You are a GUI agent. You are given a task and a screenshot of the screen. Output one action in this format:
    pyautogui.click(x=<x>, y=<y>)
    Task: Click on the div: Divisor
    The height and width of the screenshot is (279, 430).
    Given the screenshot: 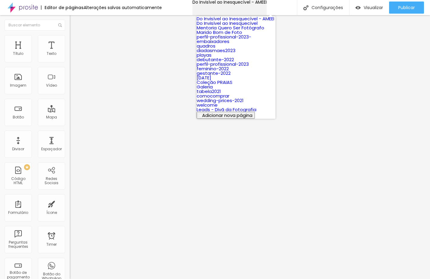 What is the action you would take?
    pyautogui.click(x=18, y=149)
    